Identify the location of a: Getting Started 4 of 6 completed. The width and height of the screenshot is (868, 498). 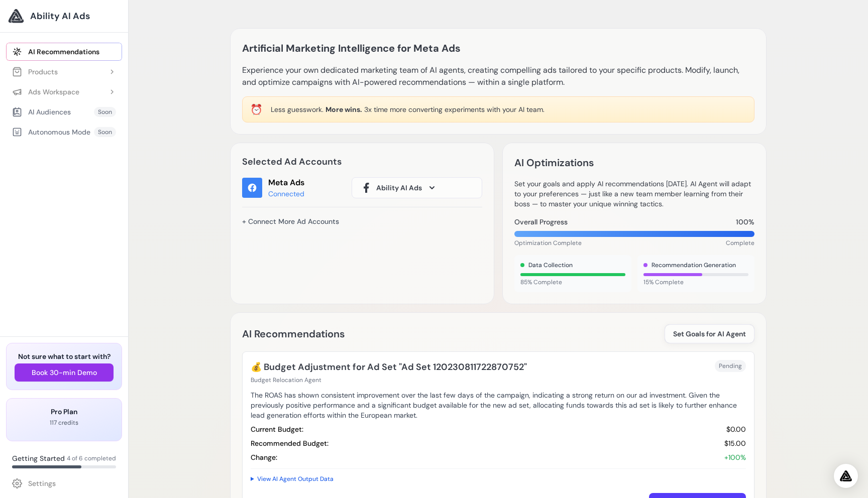
(64, 461).